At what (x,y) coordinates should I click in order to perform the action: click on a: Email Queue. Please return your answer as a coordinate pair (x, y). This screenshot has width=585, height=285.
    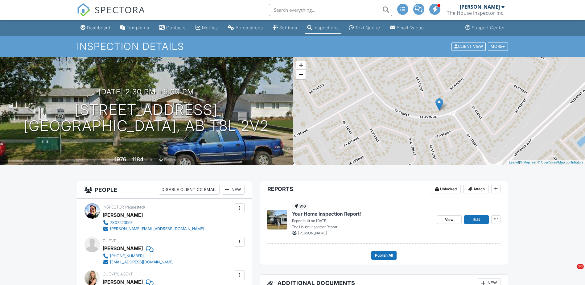
    Looking at the image, I should click on (407, 28).